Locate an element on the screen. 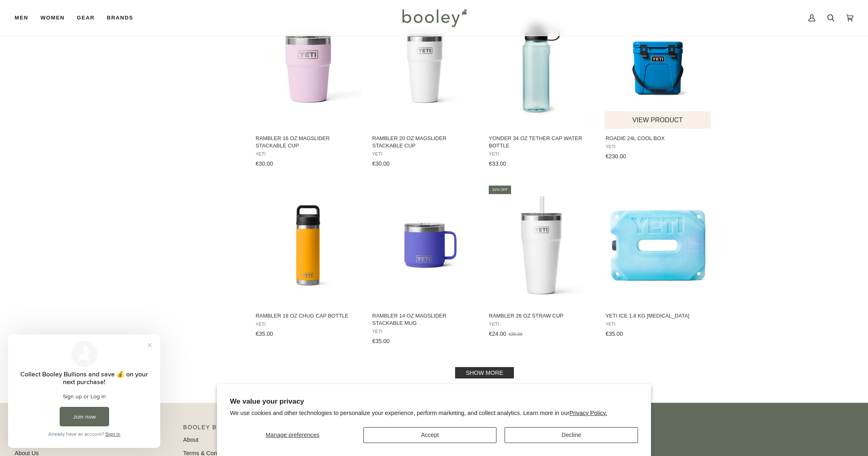 The height and width of the screenshot is (456, 868). button: Close prompt is located at coordinates (141, 10).